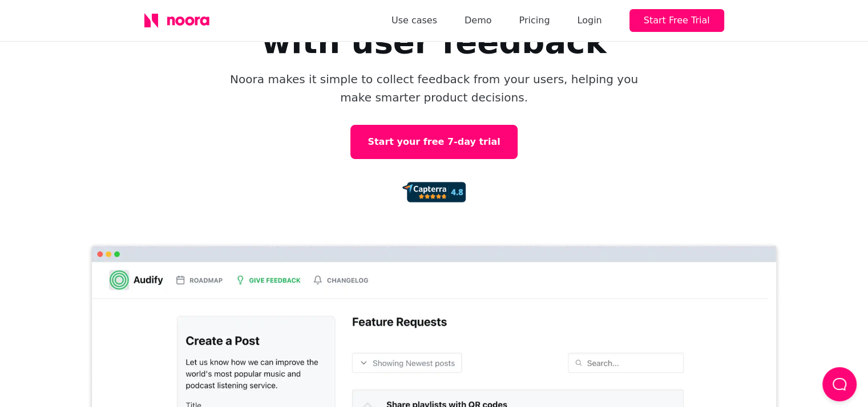  Describe the element at coordinates (479, 20) in the screenshot. I see `a: Demo` at that location.